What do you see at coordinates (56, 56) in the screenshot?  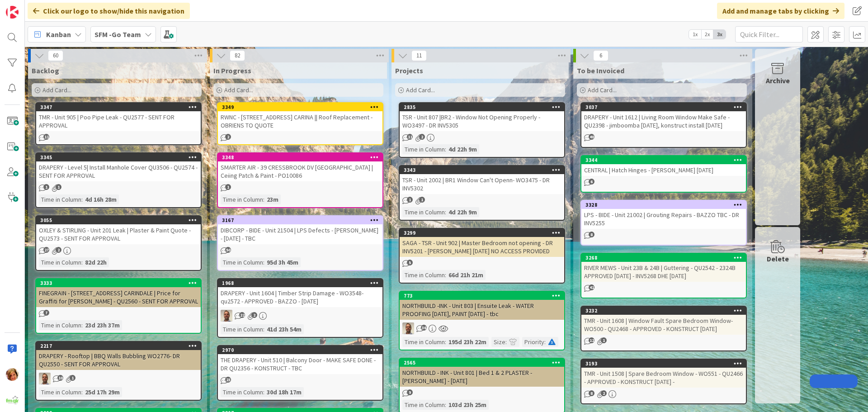 I see `span: 60` at bounding box center [56, 56].